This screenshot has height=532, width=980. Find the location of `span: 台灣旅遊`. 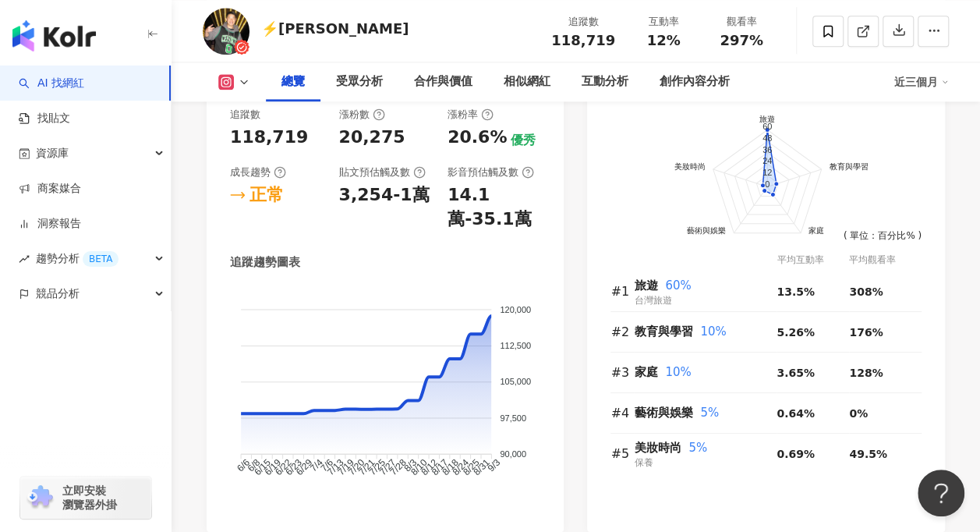

span: 台灣旅遊 is located at coordinates (652, 300).